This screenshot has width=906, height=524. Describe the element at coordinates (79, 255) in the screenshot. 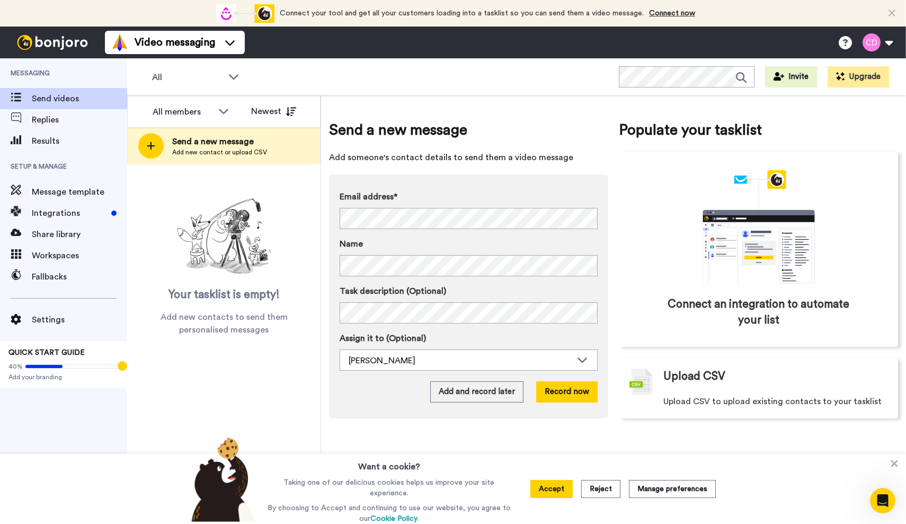

I see `span: Workspaces` at that location.